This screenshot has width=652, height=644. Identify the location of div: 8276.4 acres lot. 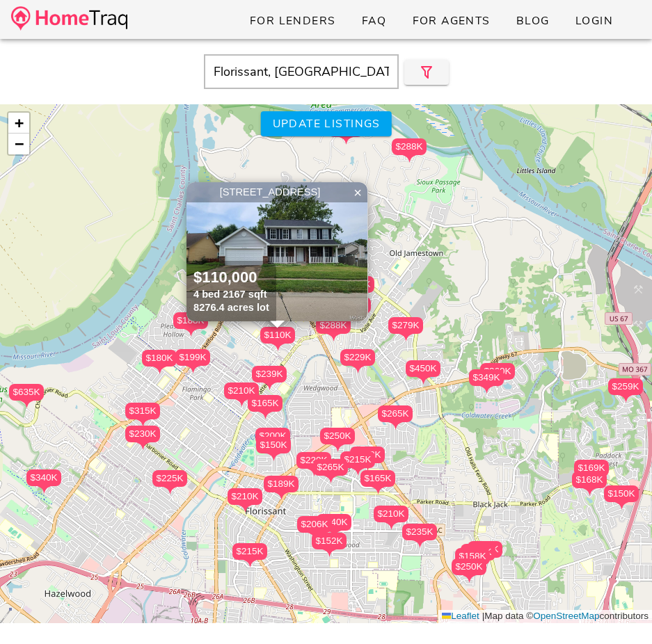
(231, 308).